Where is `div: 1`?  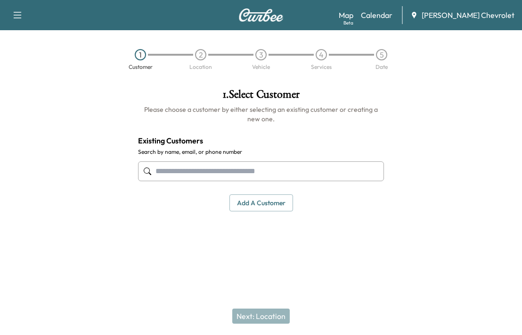 div: 1 is located at coordinates (140, 55).